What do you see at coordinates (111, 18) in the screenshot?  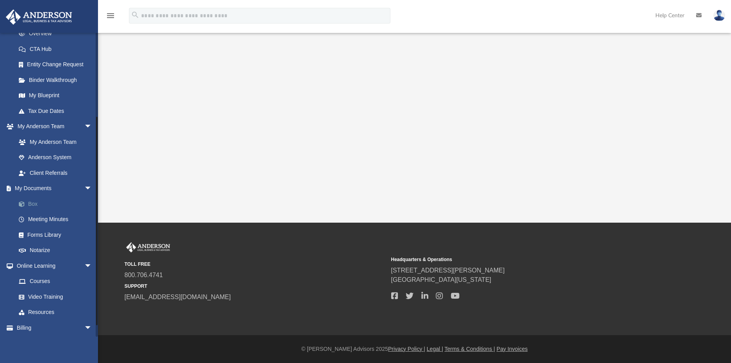 I see `a: menu` at bounding box center [111, 18].